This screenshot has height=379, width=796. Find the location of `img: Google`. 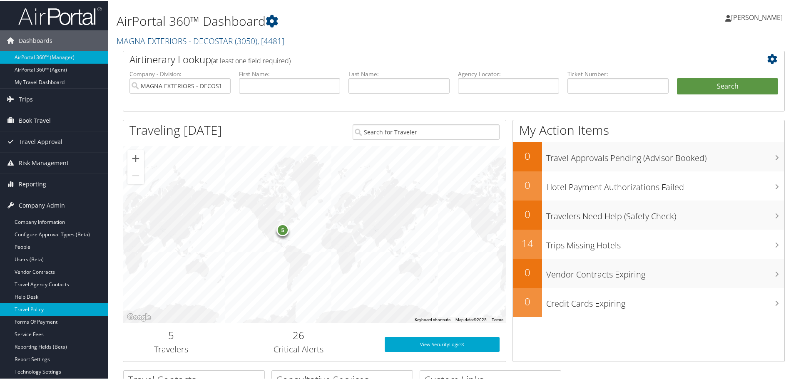

img: Google is located at coordinates (139, 317).